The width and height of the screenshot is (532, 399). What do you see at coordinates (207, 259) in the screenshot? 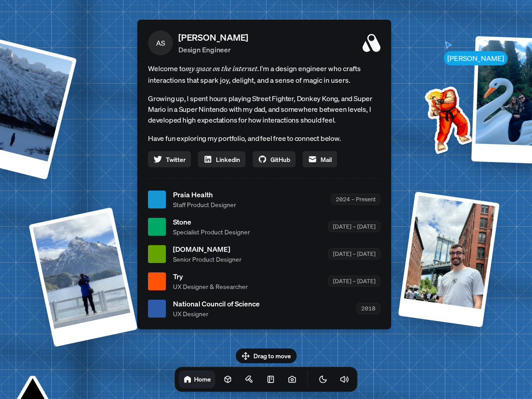
I see `span: Senior Product Designer` at bounding box center [207, 259].